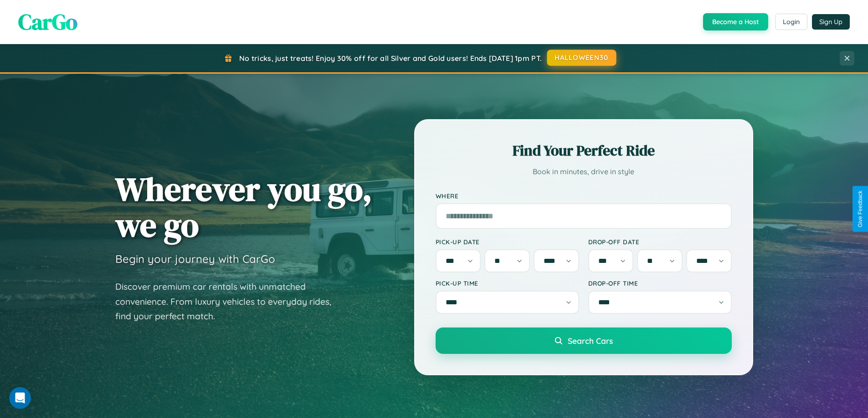 The height and width of the screenshot is (418, 868). What do you see at coordinates (660, 242) in the screenshot?
I see `label: Drop-off Date` at bounding box center [660, 242].